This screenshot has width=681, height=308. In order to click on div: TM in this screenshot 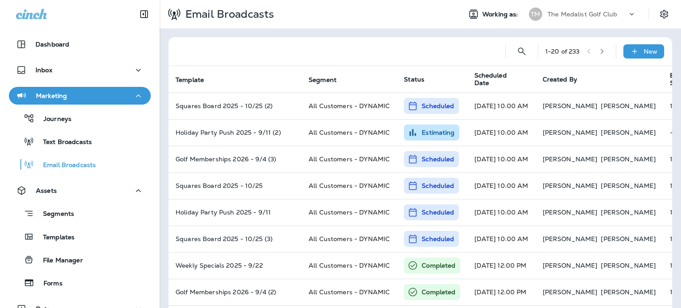, I will do `click(536, 14)`.